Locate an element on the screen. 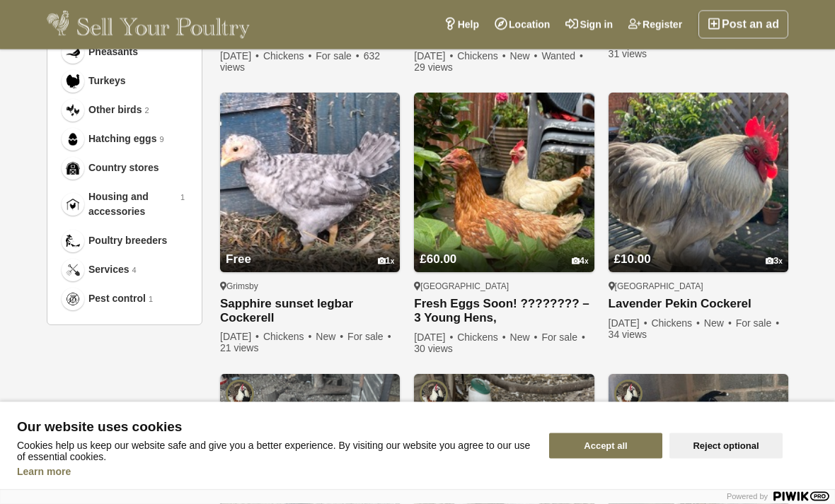 The height and width of the screenshot is (504, 835). a: Country stores Country stores is located at coordinates (124, 168).